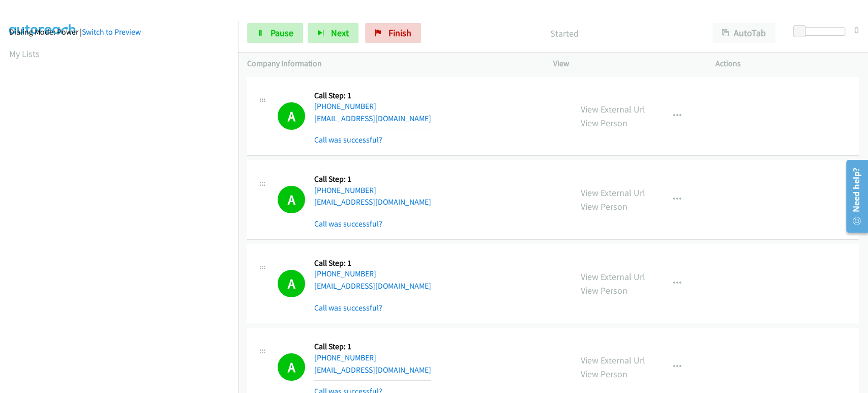 The image size is (868, 393). What do you see at coordinates (275, 33) in the screenshot?
I see `a: Pause` at bounding box center [275, 33].